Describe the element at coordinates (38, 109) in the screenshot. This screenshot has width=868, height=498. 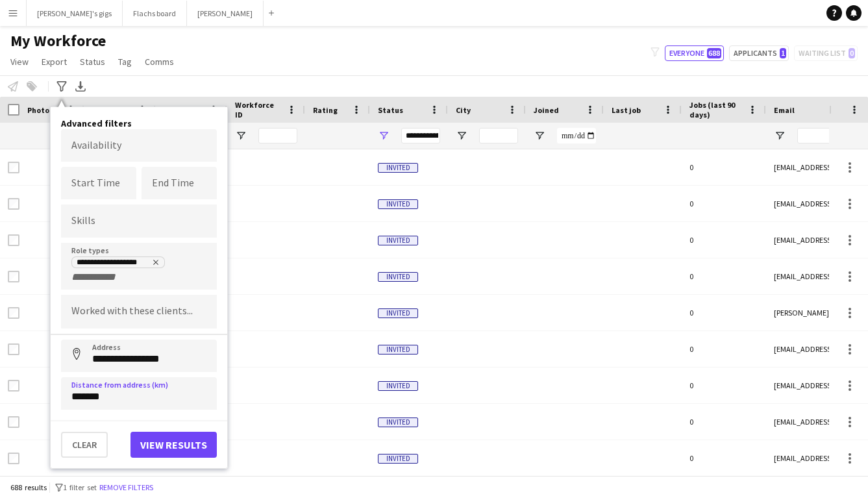
I see `span: Photo` at that location.